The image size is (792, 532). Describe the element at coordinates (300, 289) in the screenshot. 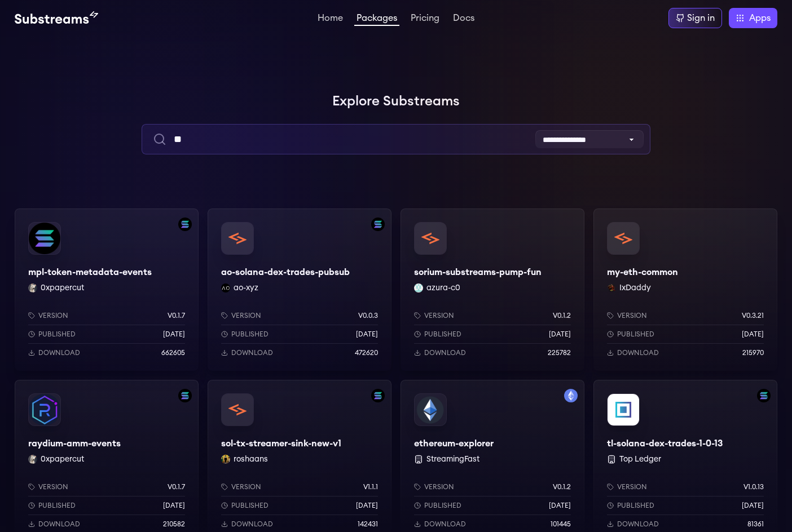

I see `a: Filter by solana networkao-solana-dex-trades-pubsubao-solana-dex-trades-pubsubao-xyz ao-xyzVersio...` at that location.